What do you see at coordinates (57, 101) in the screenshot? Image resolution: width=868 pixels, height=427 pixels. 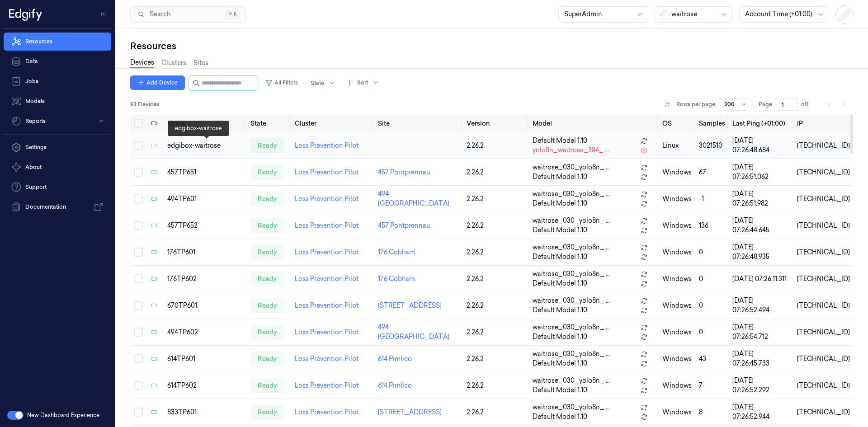 I see `a: Models` at bounding box center [57, 101].